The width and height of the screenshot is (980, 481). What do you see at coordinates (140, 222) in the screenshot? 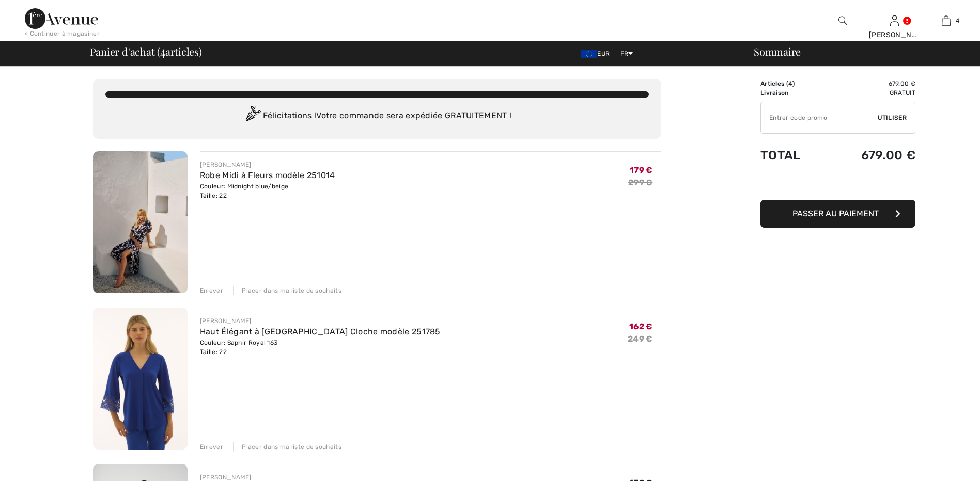
I see `img: Robe Midi à Fleurs modèle 251014` at bounding box center [140, 222].